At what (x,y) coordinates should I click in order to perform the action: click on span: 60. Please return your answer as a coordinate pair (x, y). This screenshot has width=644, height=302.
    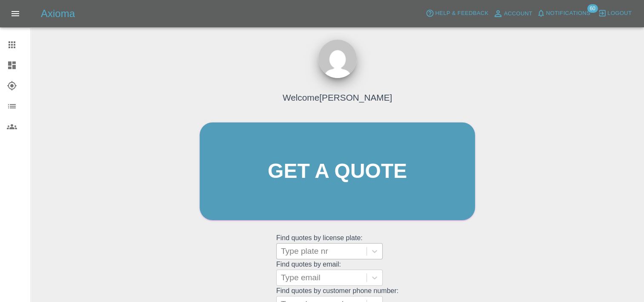
    Looking at the image, I should click on (591, 9).